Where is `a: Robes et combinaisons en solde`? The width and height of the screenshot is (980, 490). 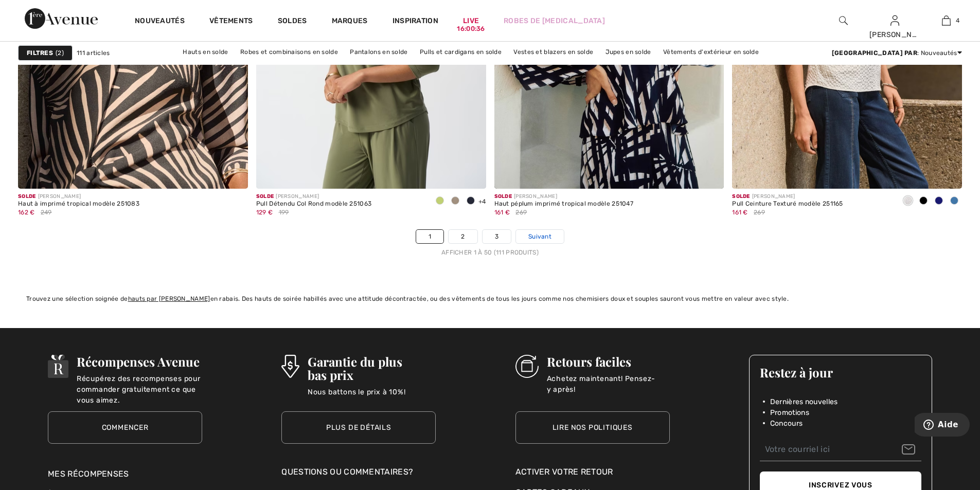 a: Robes et combinaisons en solde is located at coordinates (289, 52).